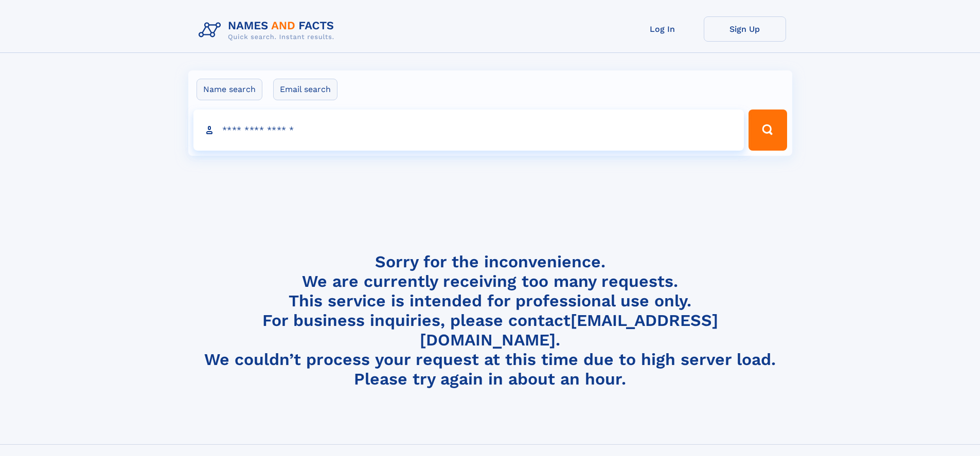 The height and width of the screenshot is (456, 980). What do you see at coordinates (305, 89) in the screenshot?
I see `label: Email search` at bounding box center [305, 89].